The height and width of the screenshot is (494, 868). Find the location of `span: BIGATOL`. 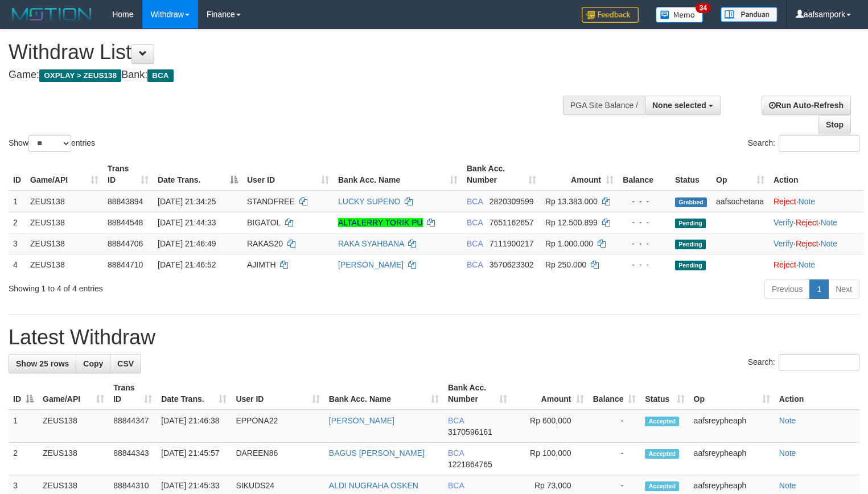

span: BIGATOL is located at coordinates (264, 223).